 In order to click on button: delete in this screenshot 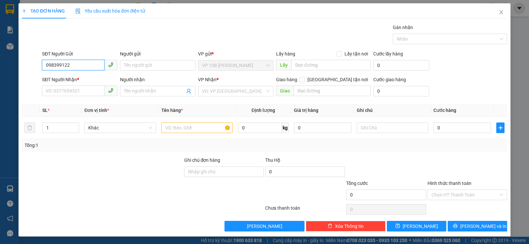, I will do `click(30, 128)`.